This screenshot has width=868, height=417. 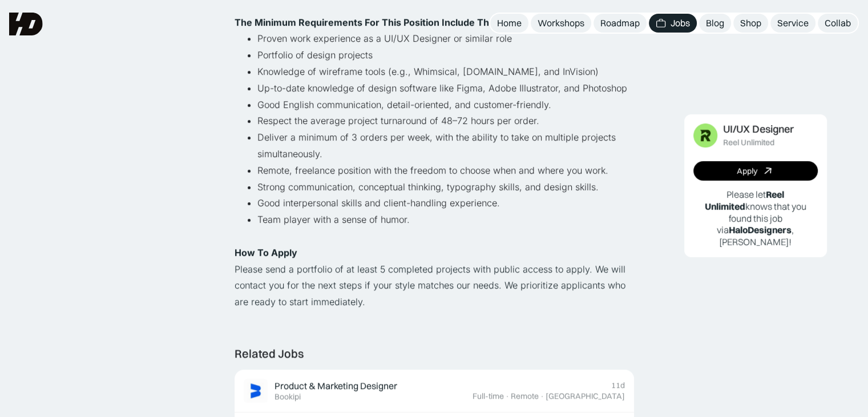 I want to click on div: Jobs, so click(x=680, y=23).